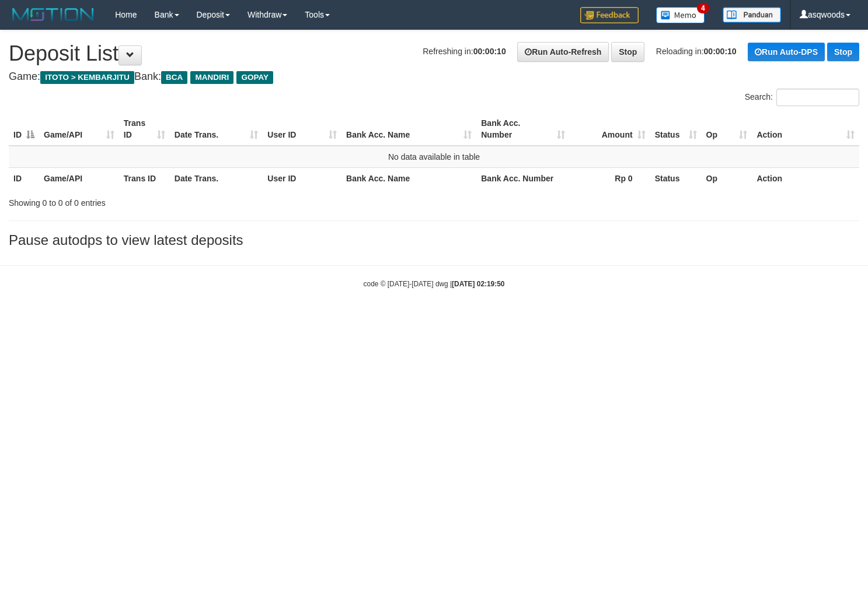  Describe the element at coordinates (87, 78) in the screenshot. I see `span: ITOTO > KEMBARJITU` at that location.